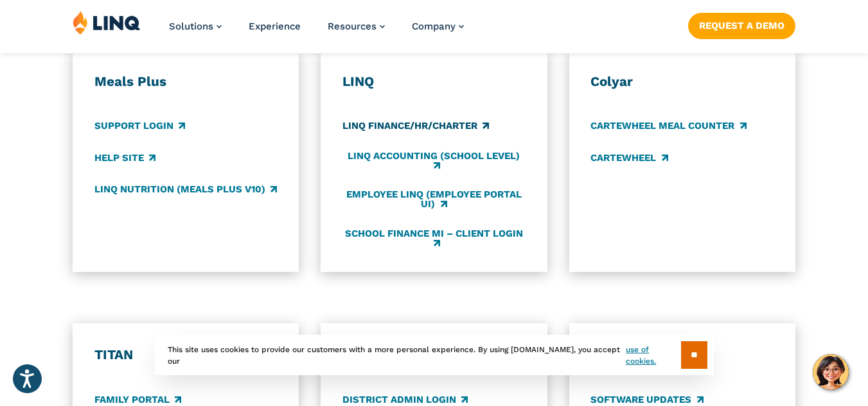 The image size is (868, 406). What do you see at coordinates (356, 26) in the screenshot?
I see `a: Resources` at bounding box center [356, 26].